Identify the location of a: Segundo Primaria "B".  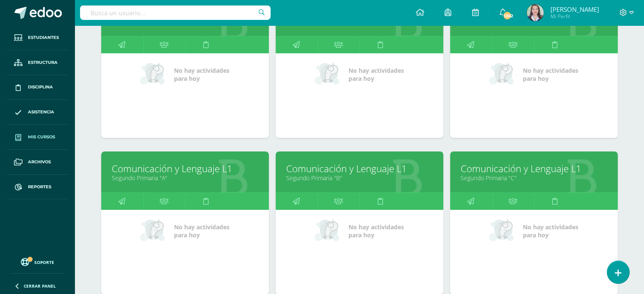
(359, 178).